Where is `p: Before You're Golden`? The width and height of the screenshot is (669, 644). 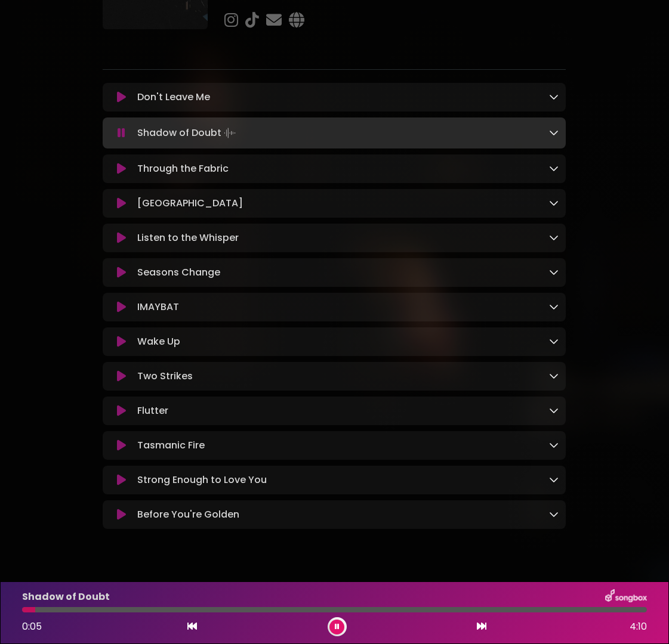
p: Before You're Golden is located at coordinates (188, 514).